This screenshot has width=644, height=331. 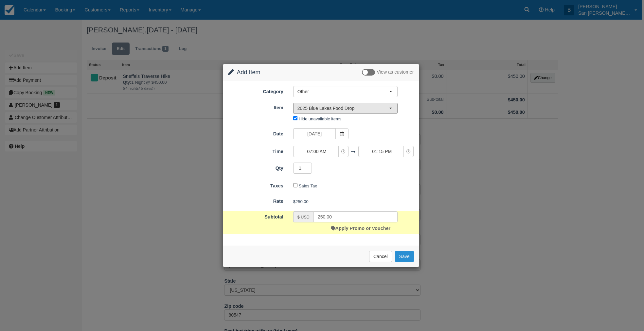 What do you see at coordinates (360, 228) in the screenshot?
I see `a: Apply Promo or Voucher` at bounding box center [360, 228].